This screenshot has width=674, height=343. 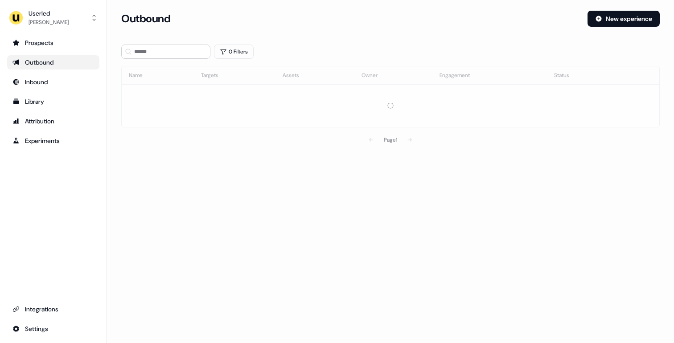 What do you see at coordinates (53, 329) in the screenshot?
I see `div: Settings` at bounding box center [53, 329].